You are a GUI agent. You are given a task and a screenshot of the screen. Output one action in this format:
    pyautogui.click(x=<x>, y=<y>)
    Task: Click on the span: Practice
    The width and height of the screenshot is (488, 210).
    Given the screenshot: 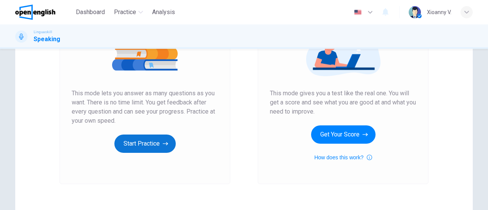 What is the action you would take?
    pyautogui.click(x=125, y=12)
    